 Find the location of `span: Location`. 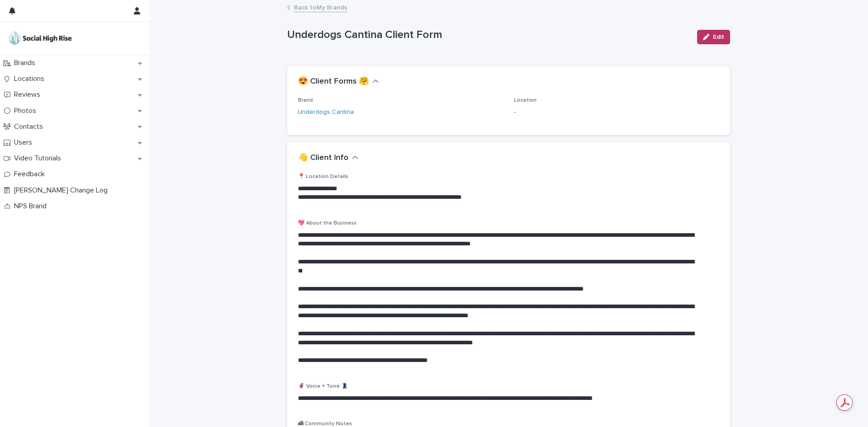

span: Location is located at coordinates (525, 100).